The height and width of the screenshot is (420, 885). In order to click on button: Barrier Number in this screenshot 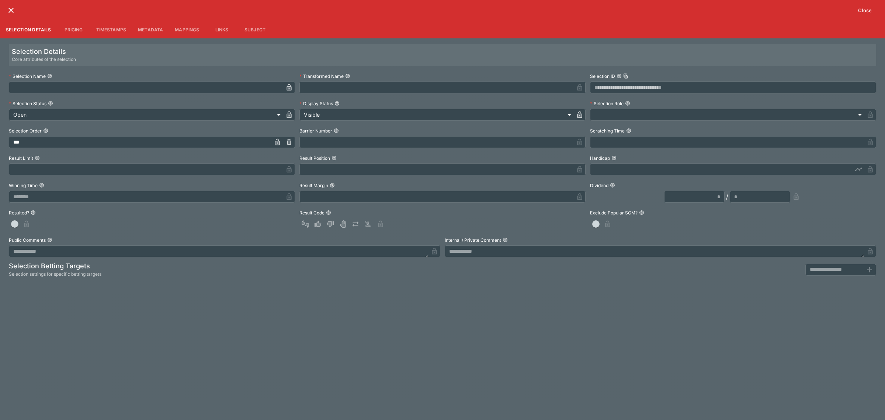, I will do `click(336, 131)`.